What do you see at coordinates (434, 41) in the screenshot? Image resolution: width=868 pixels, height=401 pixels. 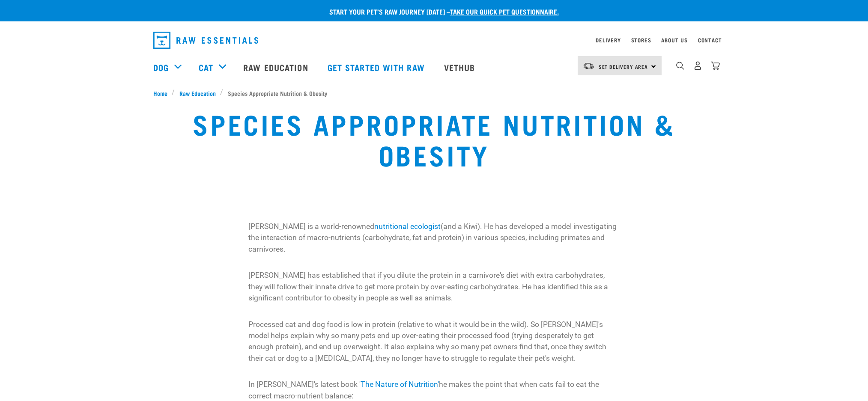 I see `nav: dropdown navigation` at bounding box center [434, 41].